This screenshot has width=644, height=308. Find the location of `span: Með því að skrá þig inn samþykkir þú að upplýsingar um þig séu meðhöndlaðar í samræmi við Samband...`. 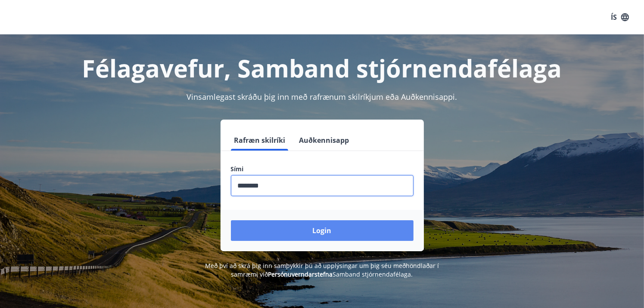

span: Með því að skrá þig inn samþykkir þú að upplýsingar um þig séu meðhöndlaðar í samræmi við Samband... is located at coordinates (322, 269).